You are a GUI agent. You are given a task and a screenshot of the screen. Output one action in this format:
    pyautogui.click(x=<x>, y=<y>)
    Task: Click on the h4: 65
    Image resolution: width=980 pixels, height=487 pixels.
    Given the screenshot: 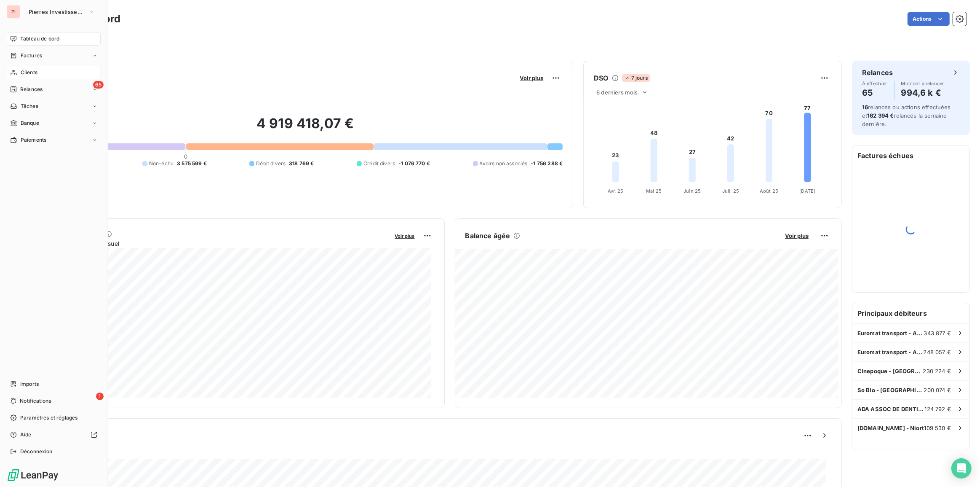 What is the action you would take?
    pyautogui.click(x=874, y=92)
    